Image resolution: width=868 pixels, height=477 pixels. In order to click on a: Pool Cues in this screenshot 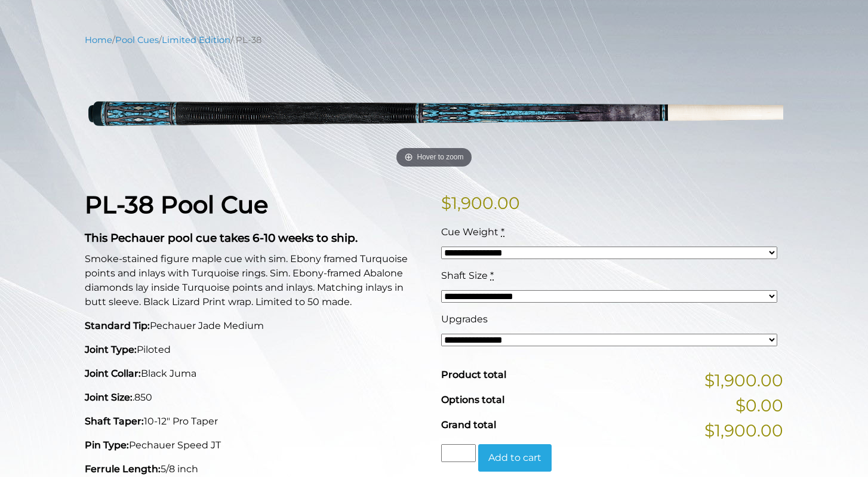, I will do `click(137, 40)`.